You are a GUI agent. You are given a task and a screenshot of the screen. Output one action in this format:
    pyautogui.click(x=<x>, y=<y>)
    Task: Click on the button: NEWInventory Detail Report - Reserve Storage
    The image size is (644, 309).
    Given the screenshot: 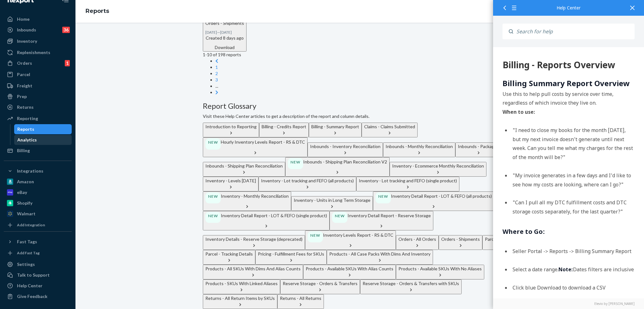 What is the action you would take?
    pyautogui.click(x=381, y=220)
    